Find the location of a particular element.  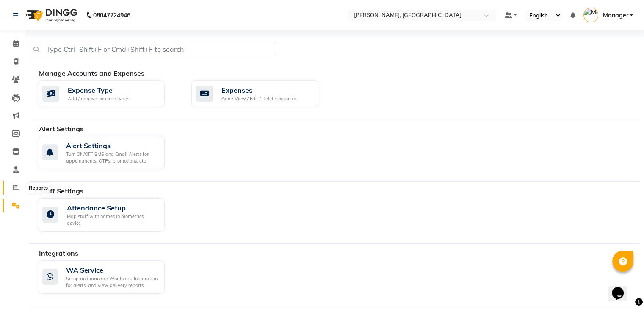

div: Setup and manage Whatsapp Integration for alerts, and view delivery reports. is located at coordinates (112, 282).